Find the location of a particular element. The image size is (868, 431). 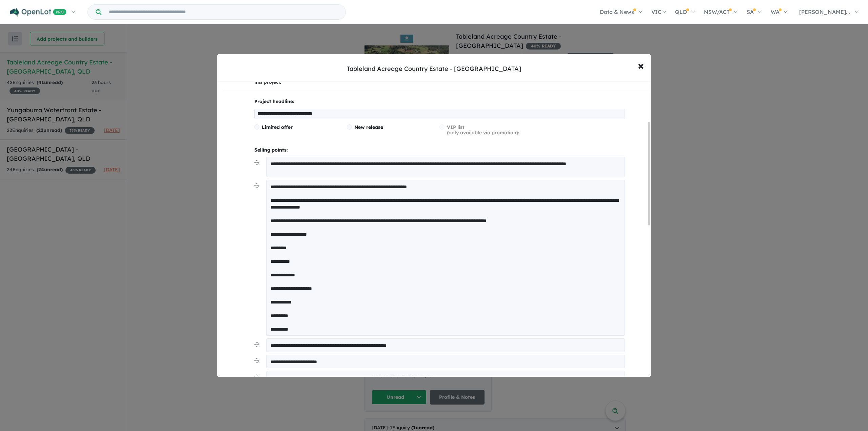

img: Openlot PRO Logo White is located at coordinates (38, 12).